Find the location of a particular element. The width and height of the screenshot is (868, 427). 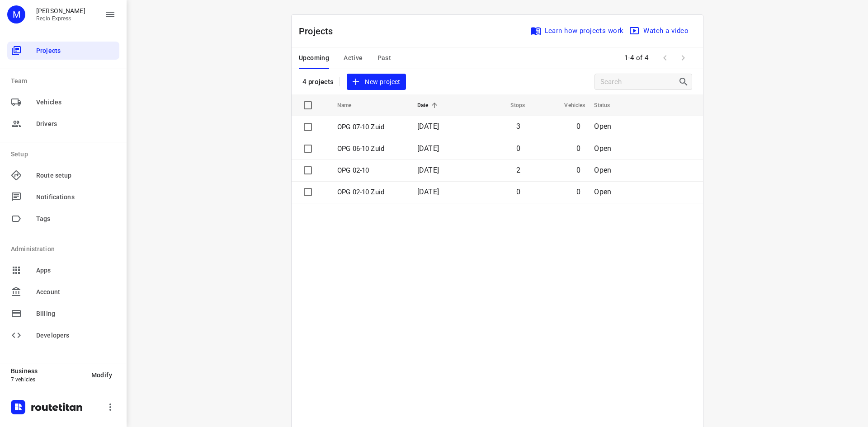

span: Drivers is located at coordinates (76, 124).